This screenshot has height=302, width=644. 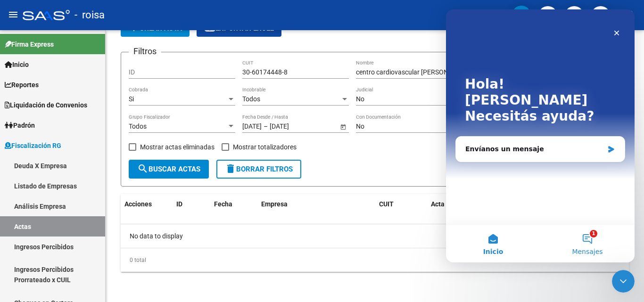 What do you see at coordinates (94, 107) in the screenshot?
I see `p: Necesitás ayuda?` at bounding box center [94, 107].